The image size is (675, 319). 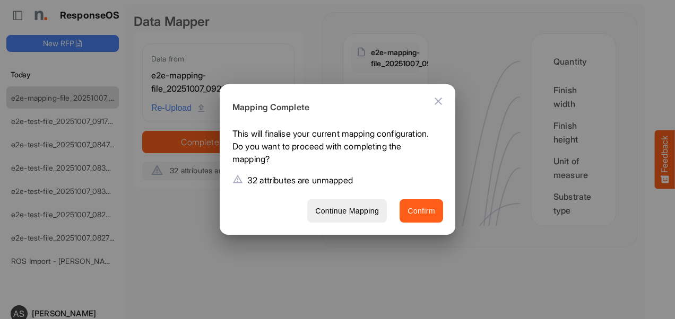 What do you see at coordinates (300, 180) in the screenshot?
I see `p: 32 attributes are unmapped` at bounding box center [300, 180].